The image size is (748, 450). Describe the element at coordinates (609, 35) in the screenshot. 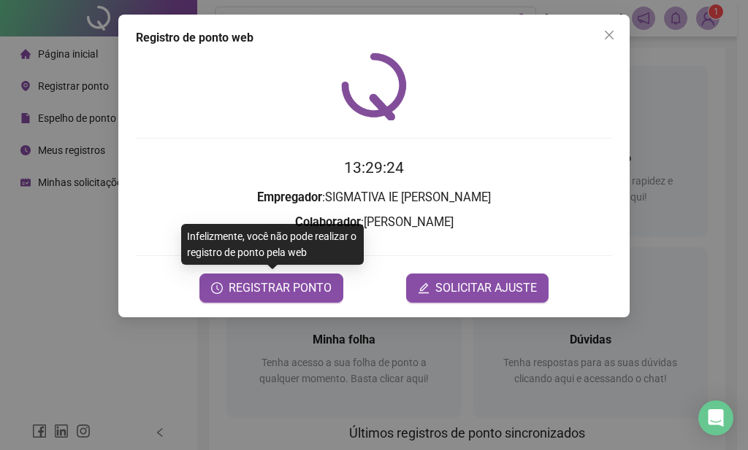

I see `button: Close` at that location.